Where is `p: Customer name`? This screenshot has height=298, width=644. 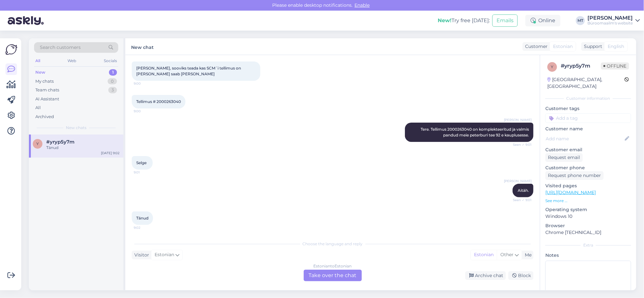 p: Customer name is located at coordinates (588, 128).